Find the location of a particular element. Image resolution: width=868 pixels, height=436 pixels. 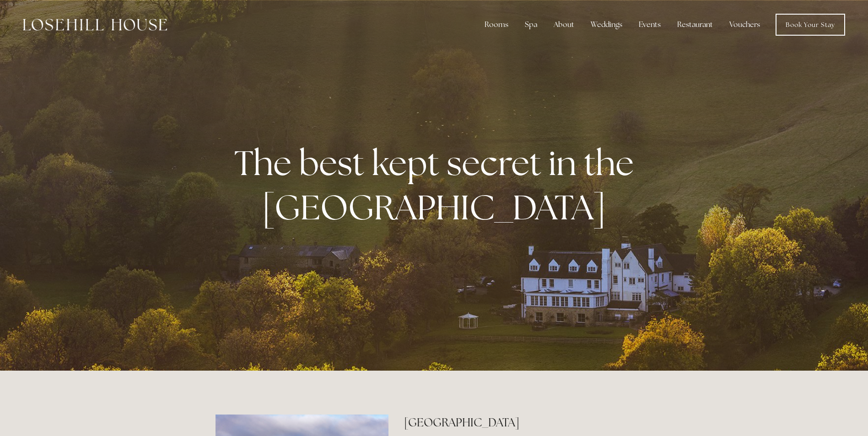

div: Rooms is located at coordinates (497, 24).